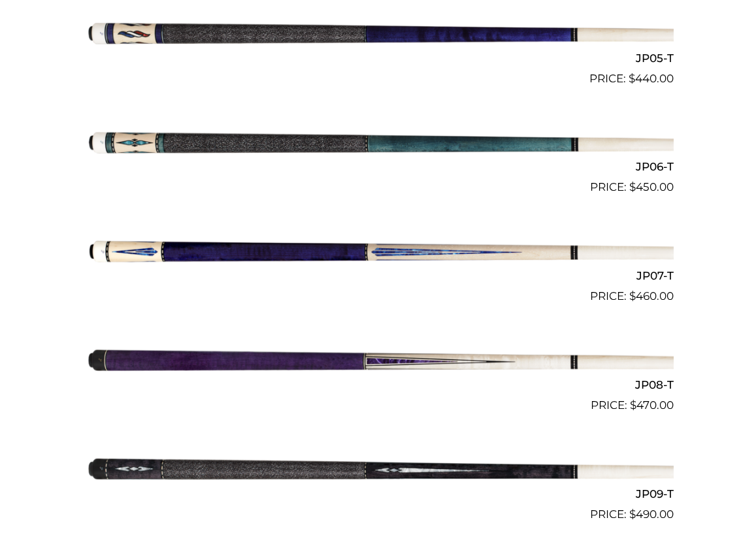 This screenshot has height=535, width=756. What do you see at coordinates (378, 359) in the screenshot?
I see `img: JP08-T` at bounding box center [378, 359].